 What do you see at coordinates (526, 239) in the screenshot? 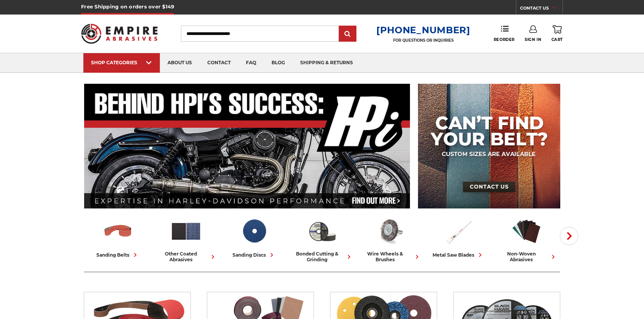
I see `a: non-woven abrasives` at bounding box center [526, 239].